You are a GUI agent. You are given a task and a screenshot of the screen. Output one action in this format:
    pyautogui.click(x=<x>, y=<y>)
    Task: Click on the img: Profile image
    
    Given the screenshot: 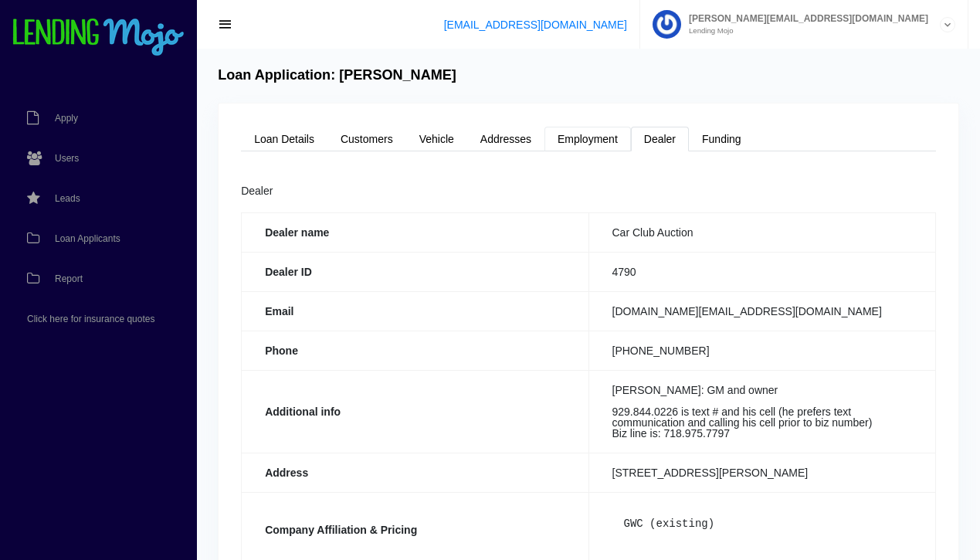 What is the action you would take?
    pyautogui.click(x=666, y=24)
    